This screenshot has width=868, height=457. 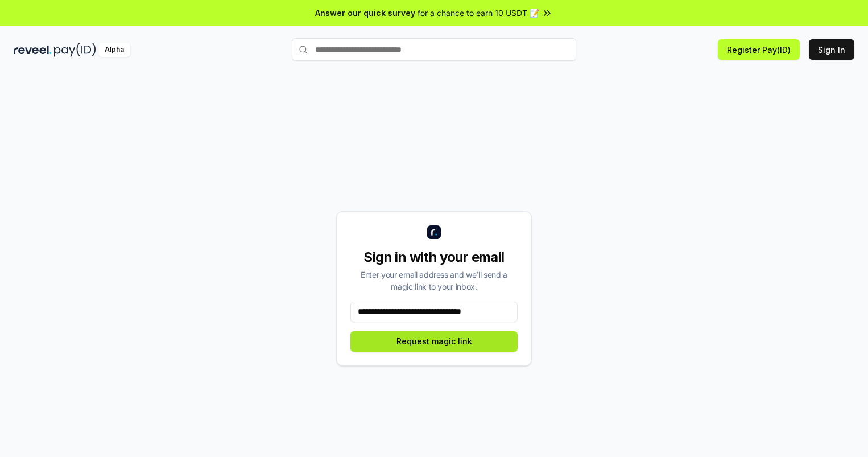 What do you see at coordinates (434, 281) in the screenshot?
I see `div: Enter your email address and we’ll send a magic link to your inbox.` at bounding box center [434, 281].